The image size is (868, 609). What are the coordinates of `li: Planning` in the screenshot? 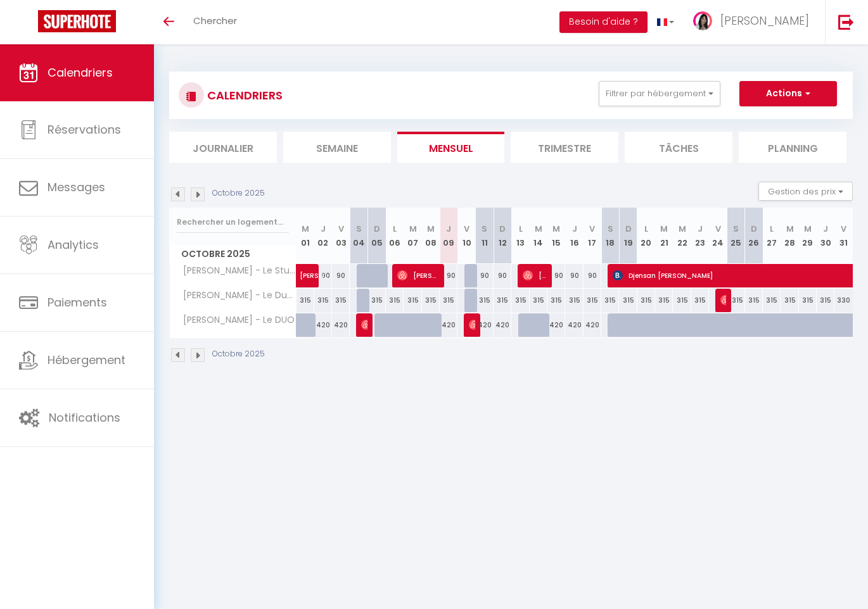 It's located at (793, 147).